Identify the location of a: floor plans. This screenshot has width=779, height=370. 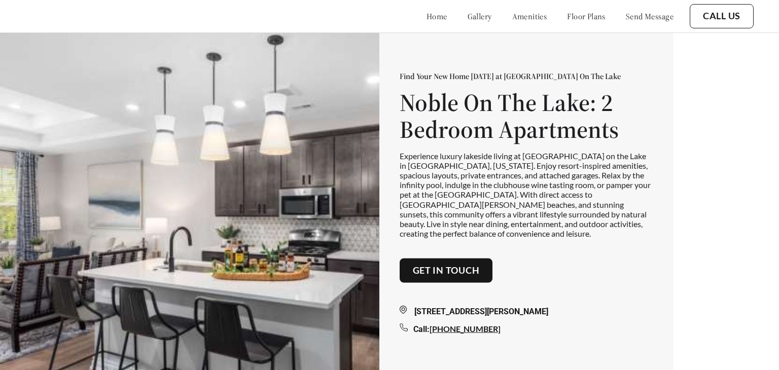
(586, 16).